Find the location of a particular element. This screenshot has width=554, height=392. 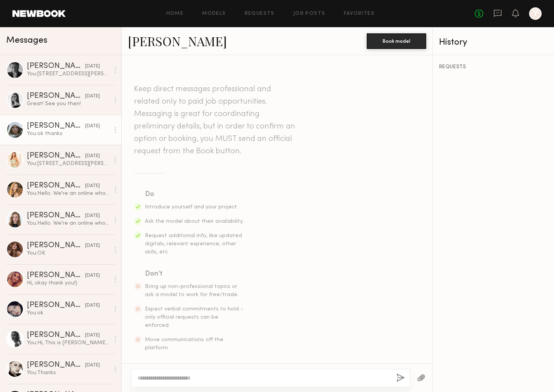

a: Y is located at coordinates (535, 14).